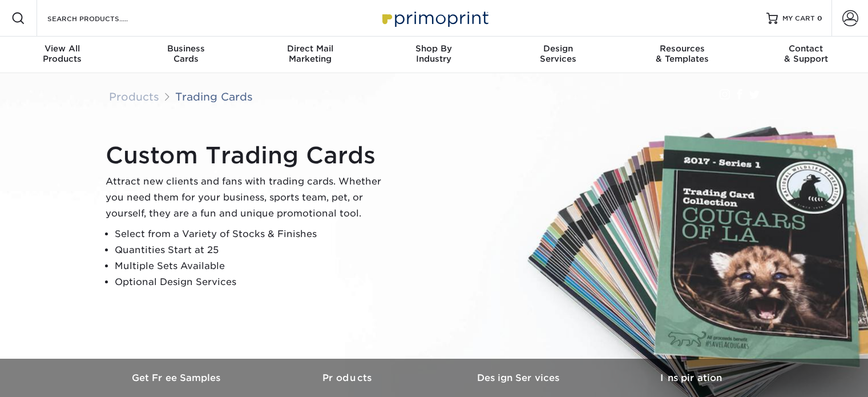 The height and width of the screenshot is (397, 868). What do you see at coordinates (520, 378) in the screenshot?
I see `h3: Design Services` at bounding box center [520, 378].